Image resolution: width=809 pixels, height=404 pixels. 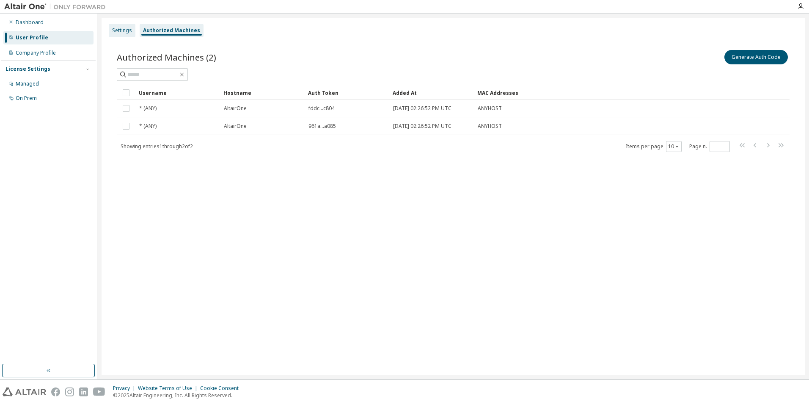 What do you see at coordinates (57, 7) in the screenshot?
I see `img: Altair One` at bounding box center [57, 7].